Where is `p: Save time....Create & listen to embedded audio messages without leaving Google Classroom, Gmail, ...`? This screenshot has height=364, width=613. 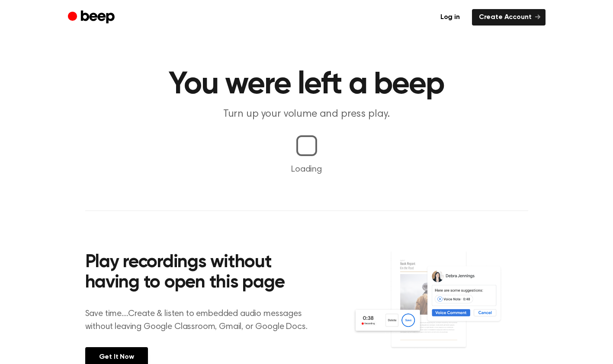 p: Save time....Create & listen to embedded audio messages without leaving Google Classroom, Gmail, ... is located at coordinates (202, 320).